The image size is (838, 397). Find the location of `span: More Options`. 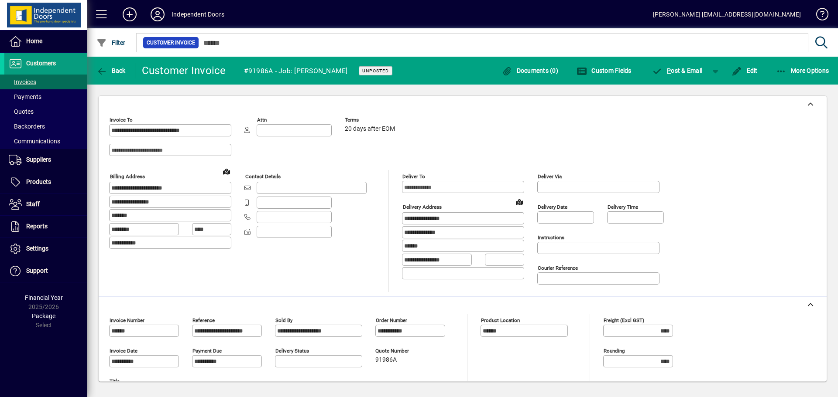

span: More Options is located at coordinates (802, 71).